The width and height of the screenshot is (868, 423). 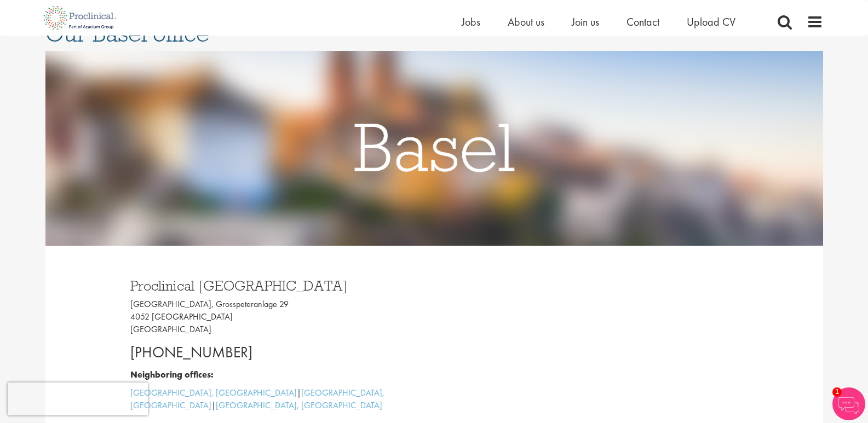 I want to click on span: 1, so click(x=837, y=392).